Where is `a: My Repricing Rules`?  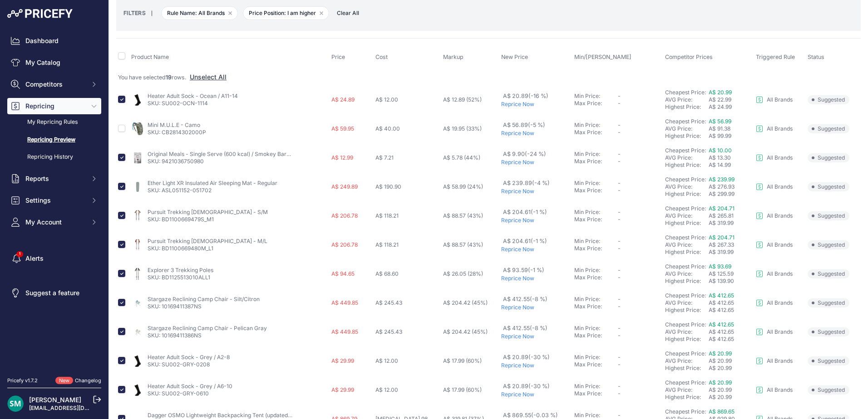
a: My Repricing Rules is located at coordinates (54, 122).